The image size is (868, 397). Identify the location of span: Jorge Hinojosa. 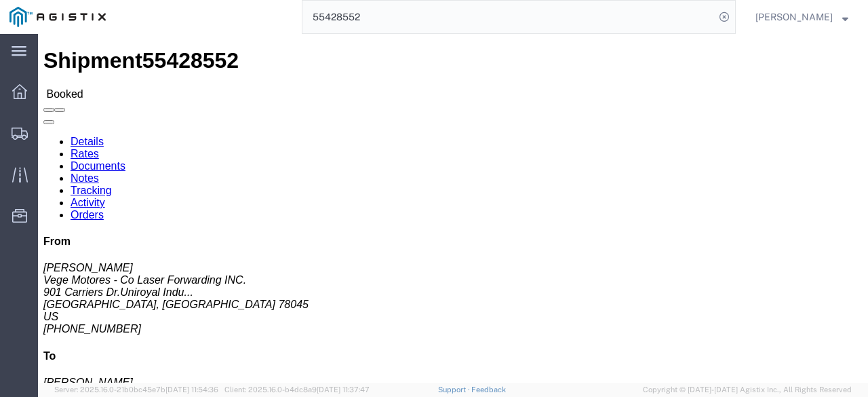
(794, 17).